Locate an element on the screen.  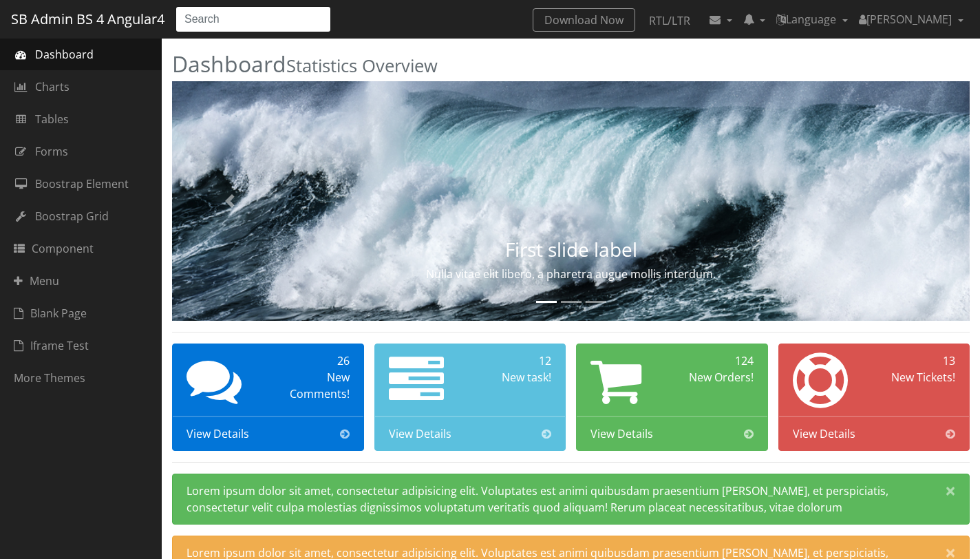
img: Random first slide is located at coordinates (571, 201).